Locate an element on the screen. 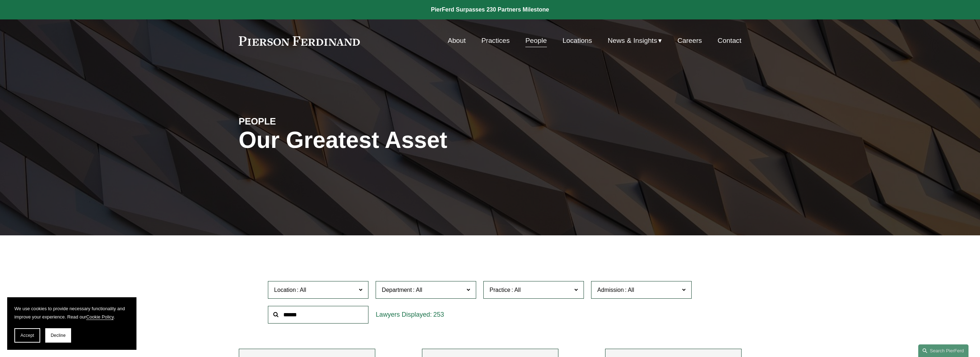 This screenshot has height=357, width=980. section: Cookie banner is located at coordinates (72, 323).